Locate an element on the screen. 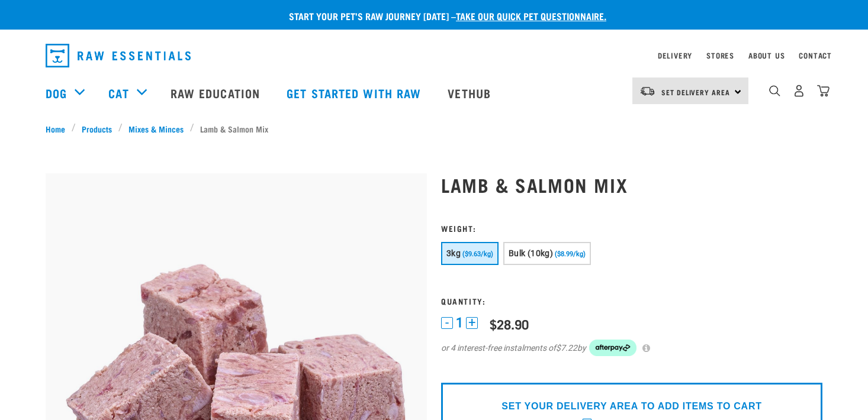 The width and height of the screenshot is (868, 420). a: Raw Education is located at coordinates (217, 93).